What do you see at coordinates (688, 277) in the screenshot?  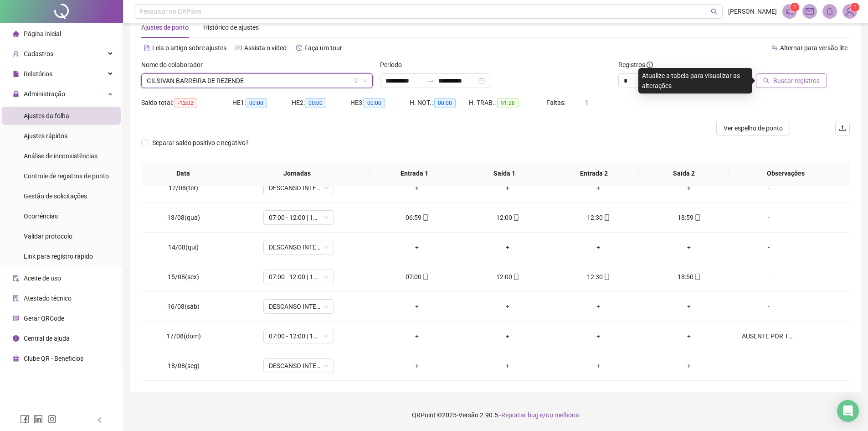 I see `div: 18:50` at bounding box center [688, 277].